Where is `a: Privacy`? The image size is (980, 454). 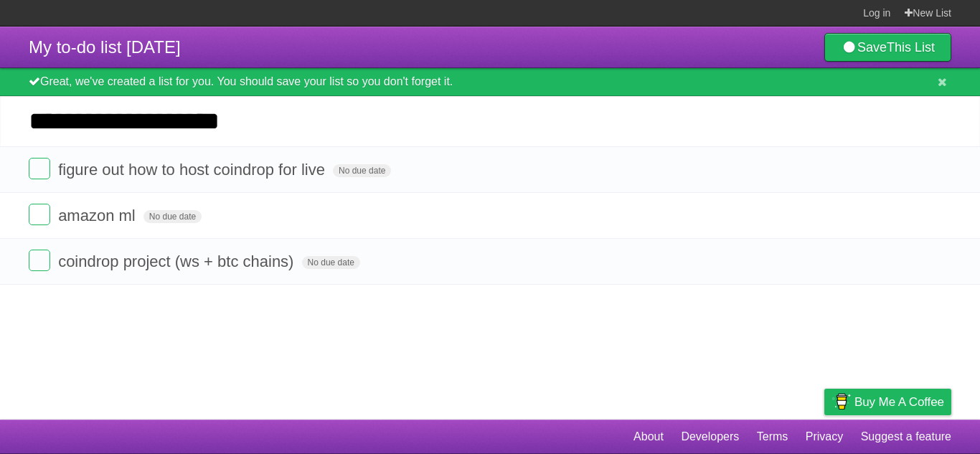
a: Privacy is located at coordinates (825, 437).